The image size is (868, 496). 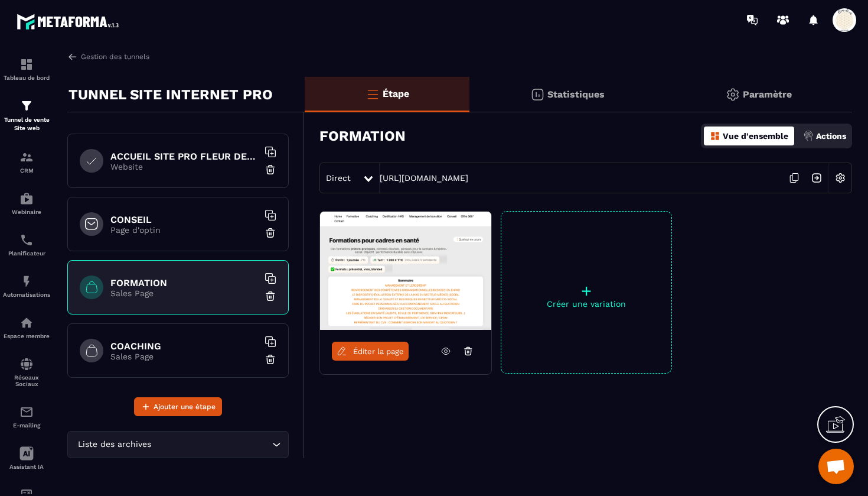 I want to click on a: schedulerschedulerPlanificateur, so click(x=27, y=245).